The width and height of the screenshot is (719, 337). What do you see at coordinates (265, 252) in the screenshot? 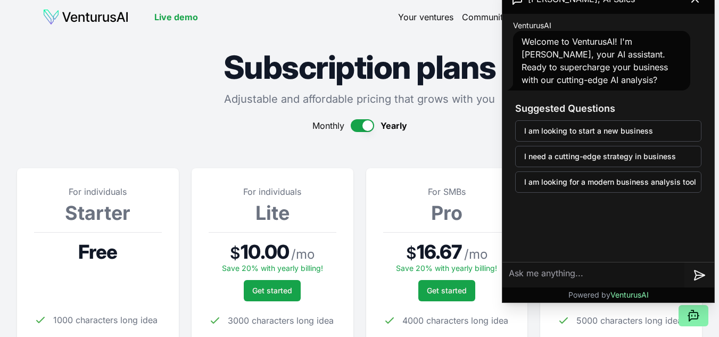
I see `span: 10.00` at bounding box center [265, 252].